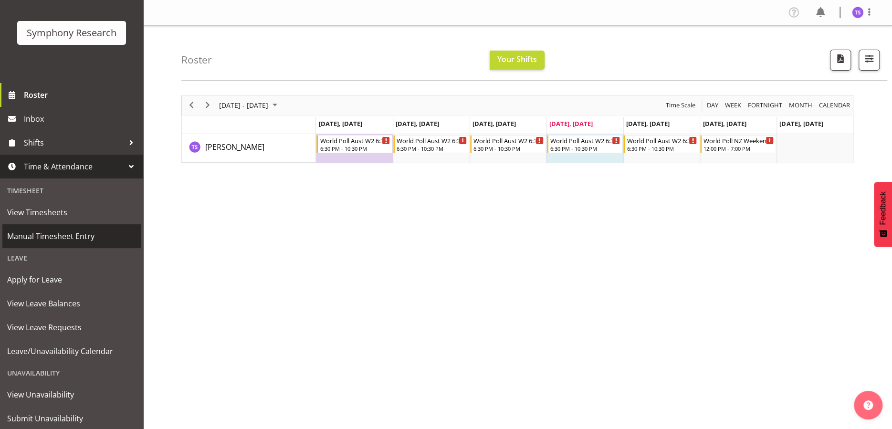 Image resolution: width=892 pixels, height=429 pixels. What do you see at coordinates (680, 105) in the screenshot?
I see `span: Time Scale` at bounding box center [680, 105].